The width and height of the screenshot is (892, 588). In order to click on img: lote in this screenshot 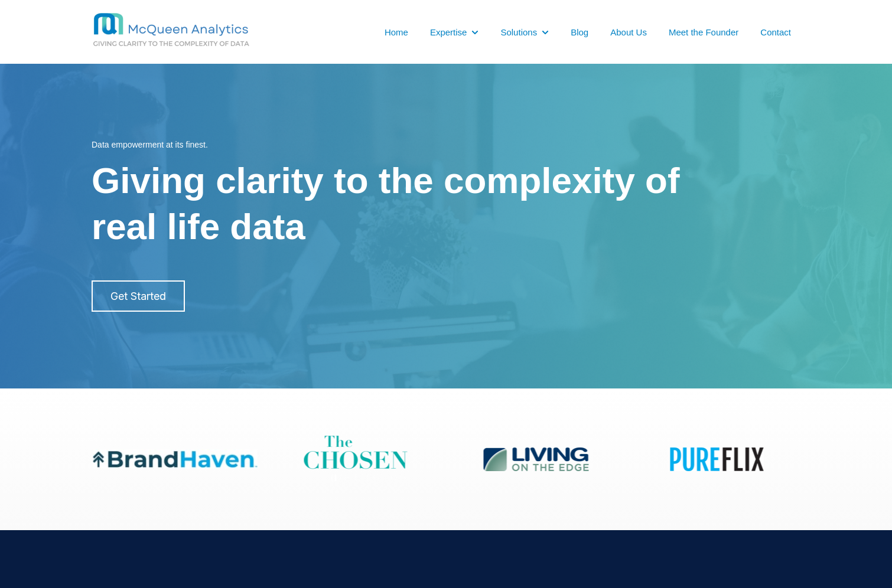, I will do `click(536, 459)`.